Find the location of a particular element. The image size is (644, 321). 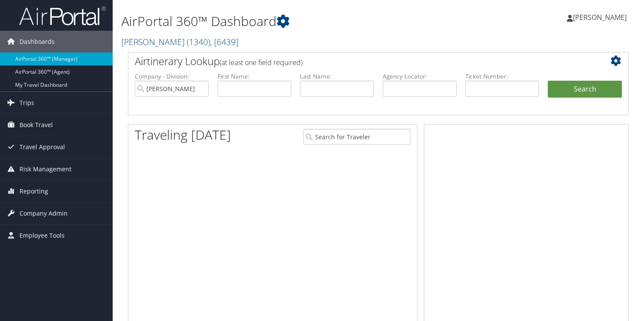

label: First Name: is located at coordinates (254, 76).